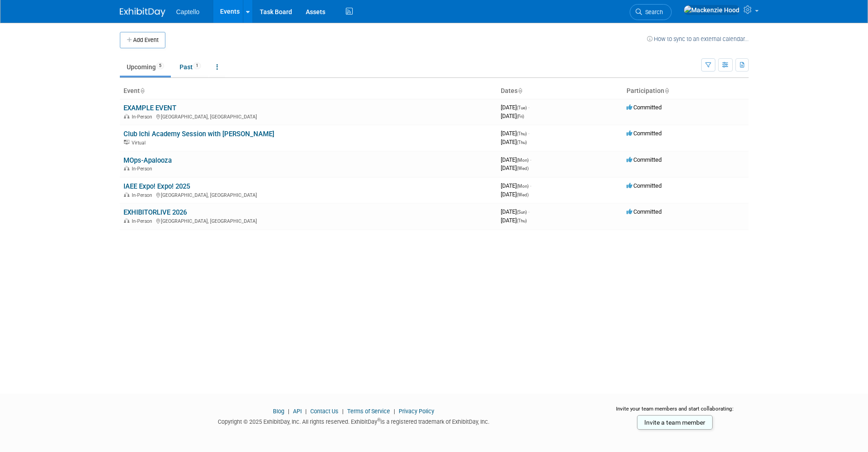  What do you see at coordinates (160, 66) in the screenshot?
I see `span: 5` at bounding box center [160, 66].